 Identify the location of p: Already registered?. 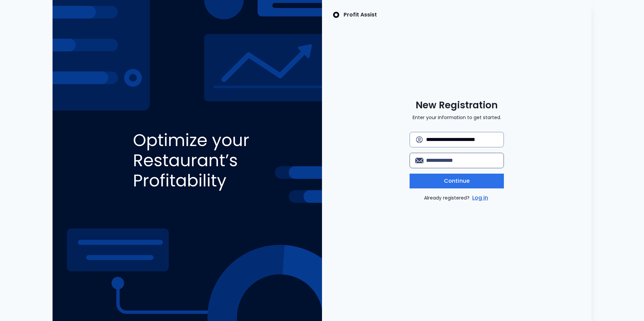
(457, 198).